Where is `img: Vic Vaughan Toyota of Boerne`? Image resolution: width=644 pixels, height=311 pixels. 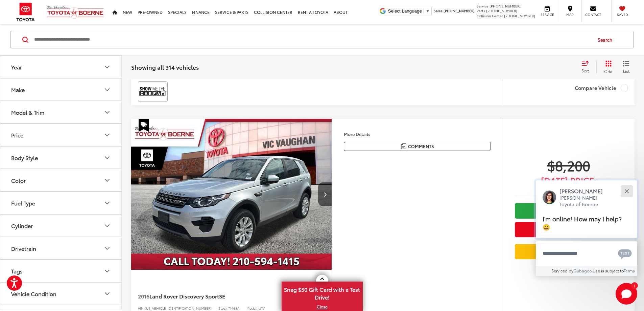
img: Vic Vaughan Toyota of Boerne is located at coordinates (75, 12).